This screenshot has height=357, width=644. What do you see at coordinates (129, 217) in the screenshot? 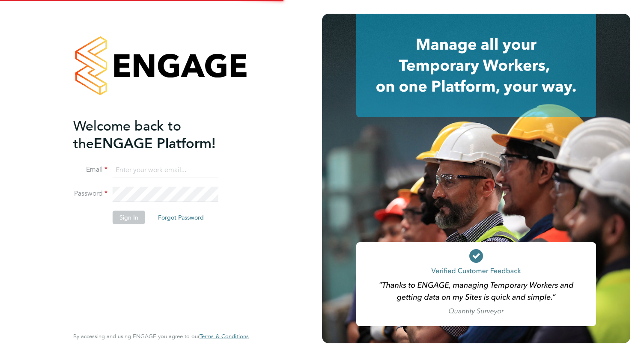
I see `button: Sign In` at bounding box center [129, 217].